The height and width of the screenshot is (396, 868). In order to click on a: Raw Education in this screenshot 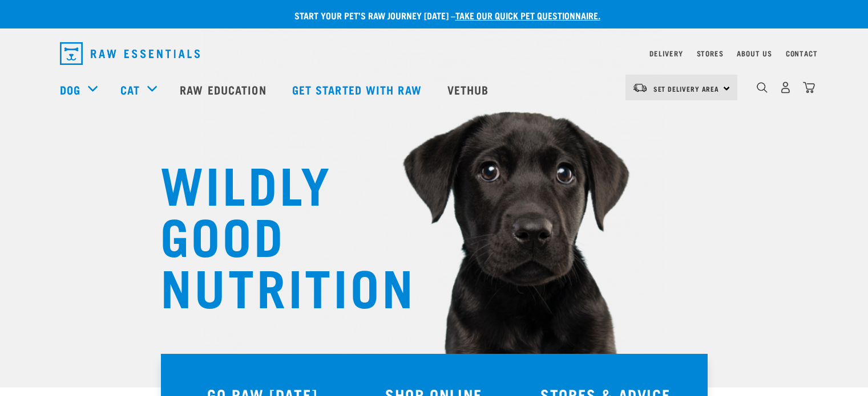, I will do `click(224, 89)`.